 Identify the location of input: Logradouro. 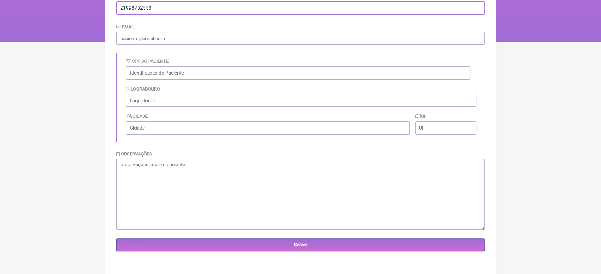
(301, 100).